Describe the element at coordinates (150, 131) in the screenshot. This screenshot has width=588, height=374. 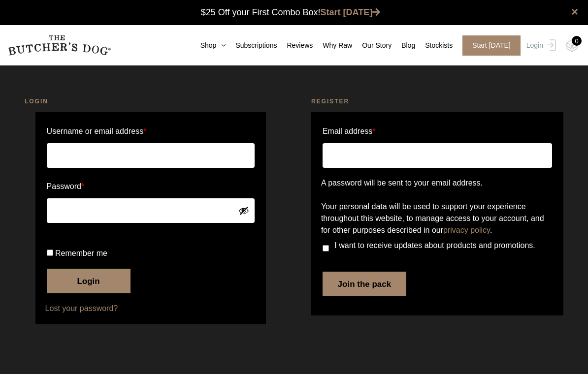
I see `label: Username or email address` at that location.